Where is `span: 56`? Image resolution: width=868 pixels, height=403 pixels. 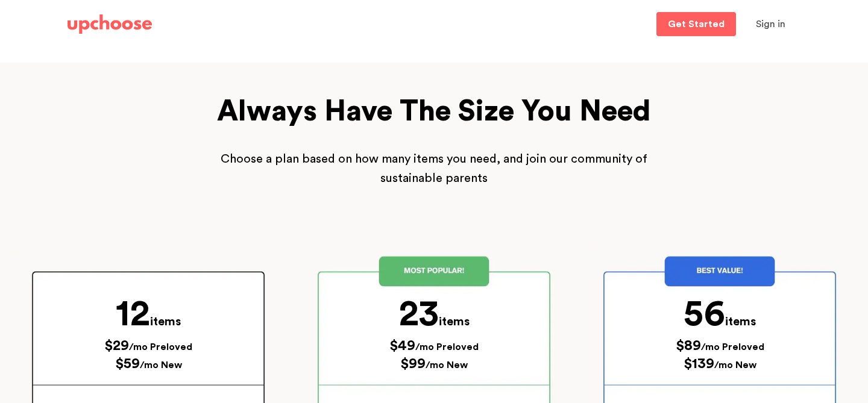 span: 56 is located at coordinates (704, 314).